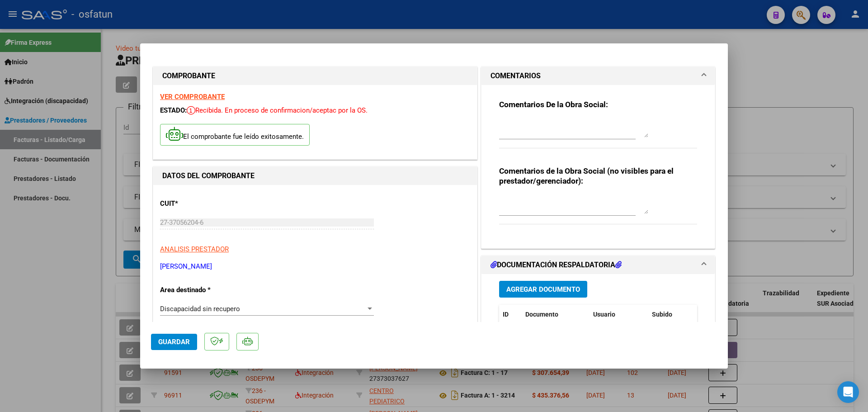 The height and width of the screenshot is (412, 868). What do you see at coordinates (277, 110) in the screenshot?
I see `span: Recibida. En proceso de confirmacion/aceptac por la OS.` at bounding box center [277, 110].